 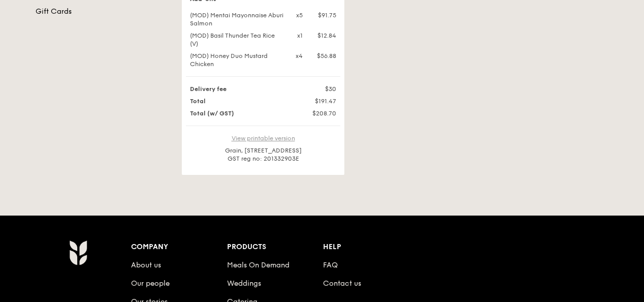 I want to click on div: $91.75, so click(x=323, y=15).